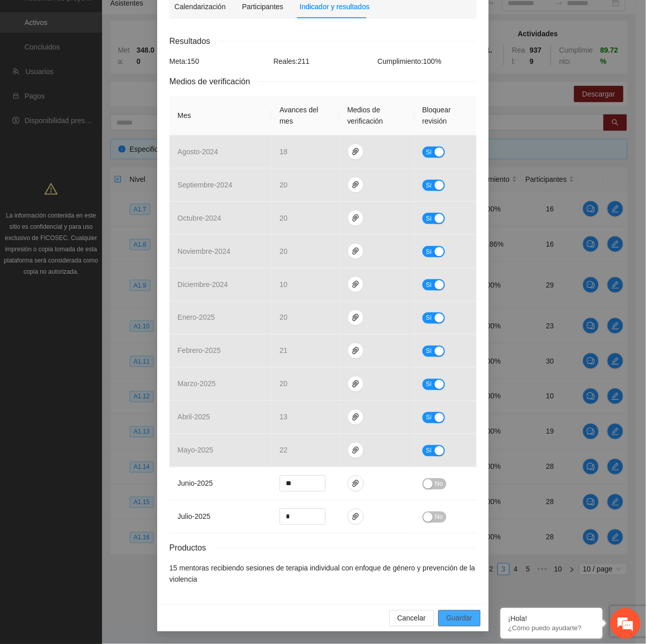 The width and height of the screenshot is (646, 644). What do you see at coordinates (99, 296) in the screenshot?
I see `textarea: Escriba su mensaje y pulse “Intro”` at bounding box center [99, 296].